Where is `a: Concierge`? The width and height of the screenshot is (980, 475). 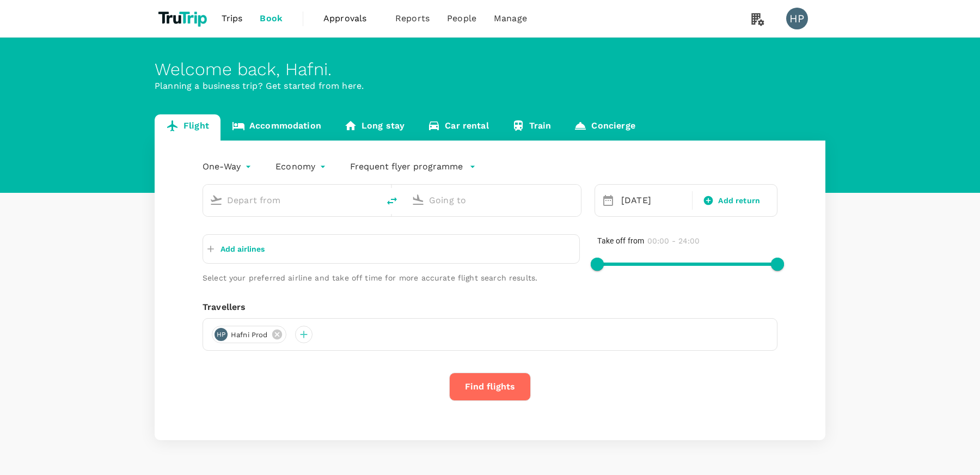
a: Concierge is located at coordinates (604, 127).